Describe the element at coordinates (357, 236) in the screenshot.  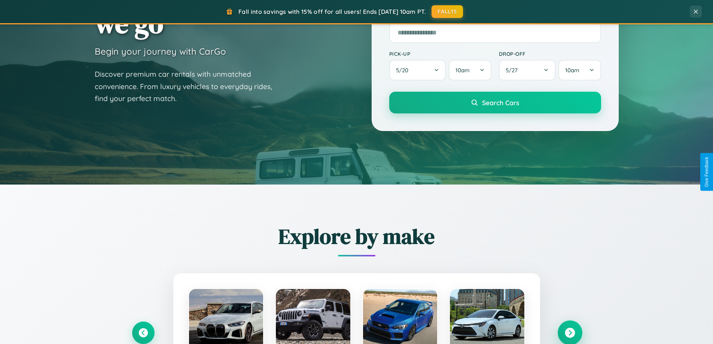
I see `h2: Explore by make` at that location.